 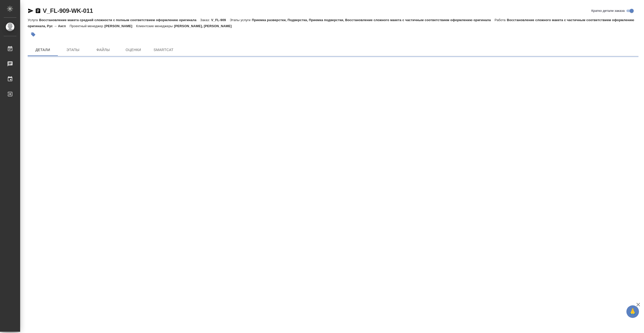 What do you see at coordinates (608, 11) in the screenshot?
I see `span: Кратко детали заказа` at bounding box center [608, 11].